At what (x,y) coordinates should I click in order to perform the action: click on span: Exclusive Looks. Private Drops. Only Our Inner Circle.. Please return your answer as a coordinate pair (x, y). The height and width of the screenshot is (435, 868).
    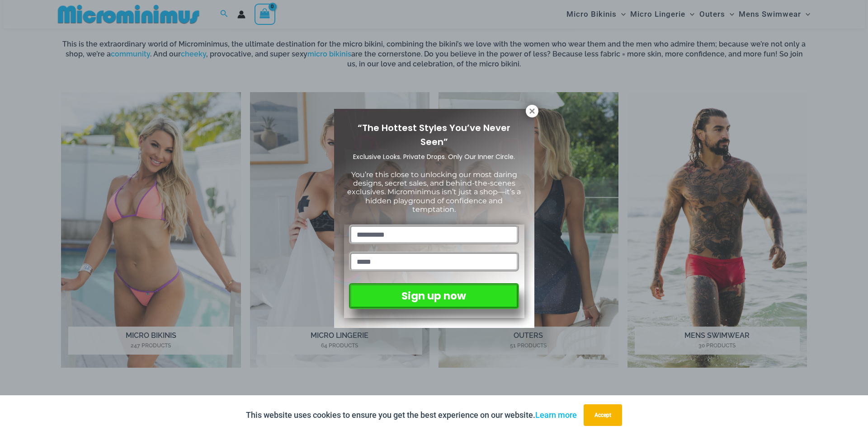
    Looking at the image, I should click on (434, 157).